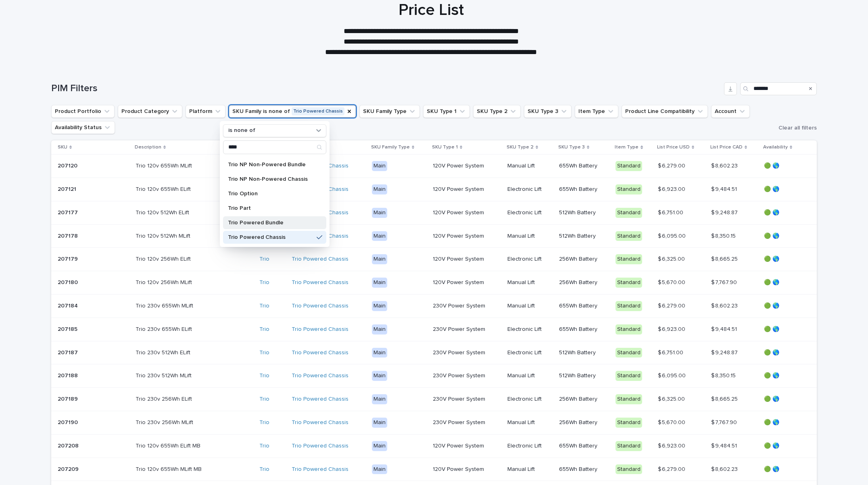 This screenshot has height=485, width=868. I want to click on button: SKU Type 1, so click(446, 111).